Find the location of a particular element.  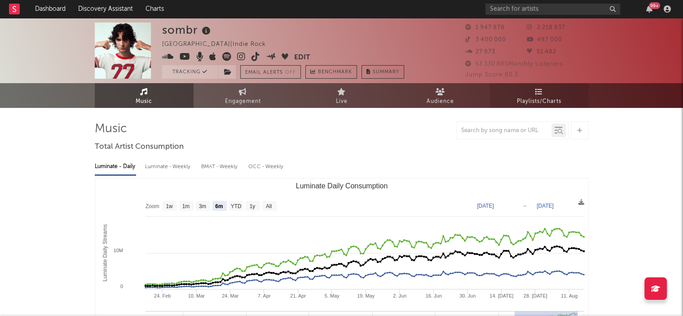

span: Summary is located at coordinates (386, 72).